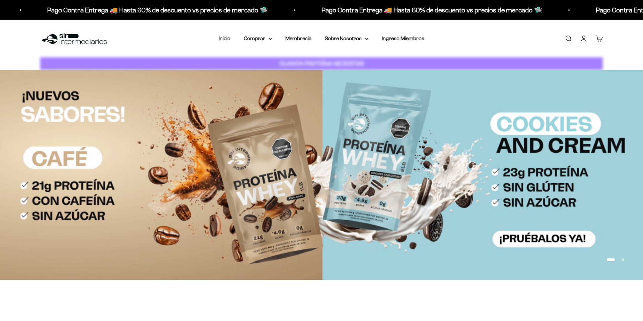  What do you see at coordinates (403, 38) in the screenshot?
I see `a: Ingreso Miembros` at bounding box center [403, 38].